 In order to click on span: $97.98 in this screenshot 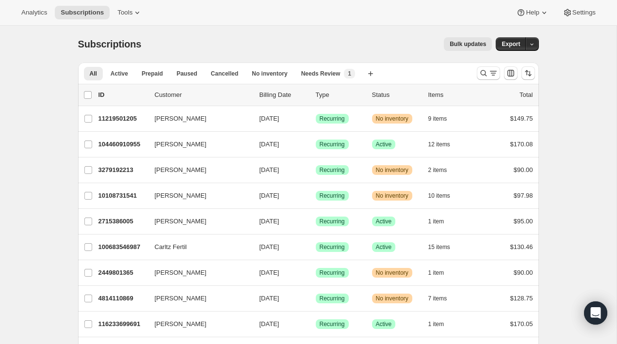, I will do `click(523, 195)`.